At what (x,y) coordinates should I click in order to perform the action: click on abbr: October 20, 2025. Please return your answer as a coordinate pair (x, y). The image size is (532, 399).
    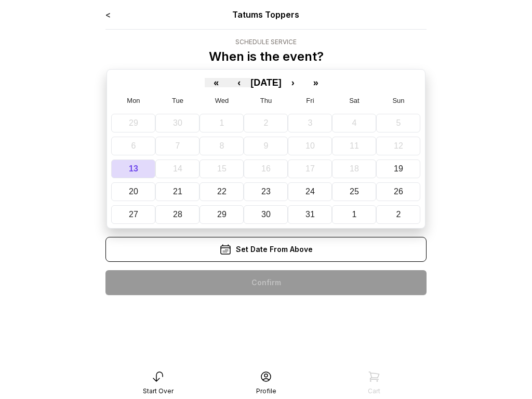
    Looking at the image, I should click on (134, 191).